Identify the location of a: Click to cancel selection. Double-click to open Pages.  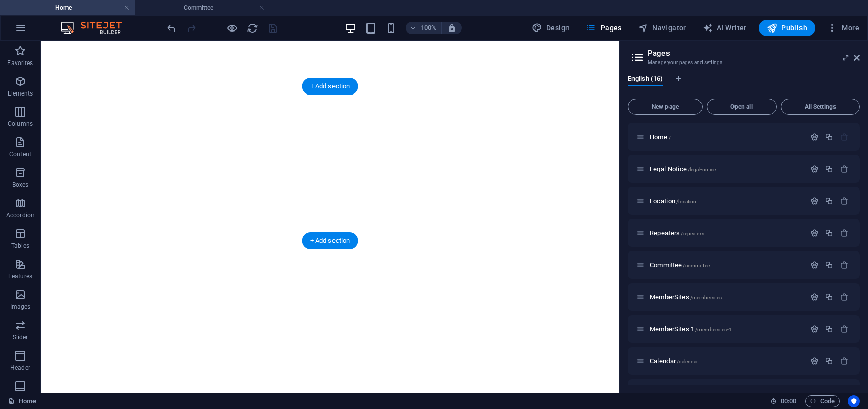
(22, 401).